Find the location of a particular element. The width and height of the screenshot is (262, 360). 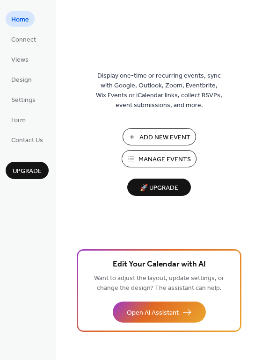

a: Contact Us is located at coordinates (27, 139).